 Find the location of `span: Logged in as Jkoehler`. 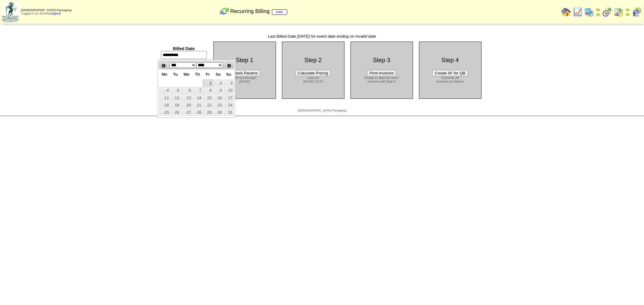

span: Logged in as Jkoehler is located at coordinates (46, 12).